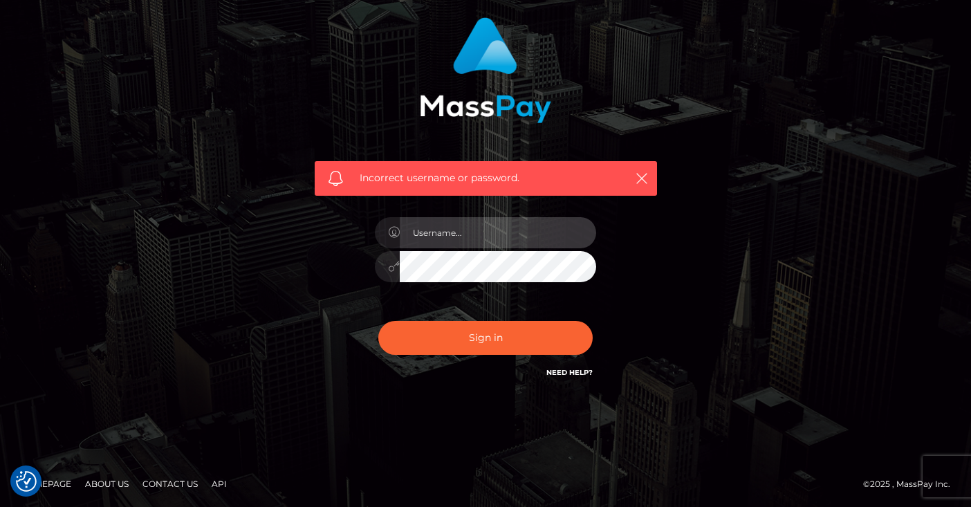  Describe the element at coordinates (911, 484) in the screenshot. I see `div: © 2025 , MassPay Inc.` at that location.